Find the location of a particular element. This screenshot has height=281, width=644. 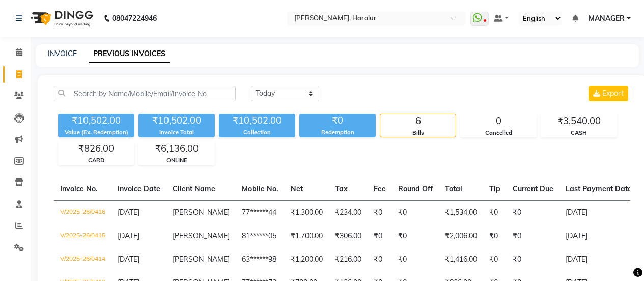

span: Round Off is located at coordinates (415, 189).